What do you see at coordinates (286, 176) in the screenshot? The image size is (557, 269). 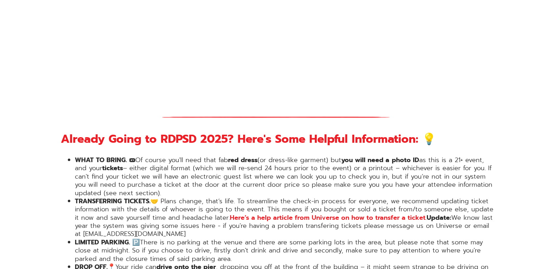 I see `li: Of course you'll need that fab (or dress-like garment) but as this is a 21+ event, and your – eit...` at bounding box center [286, 176].